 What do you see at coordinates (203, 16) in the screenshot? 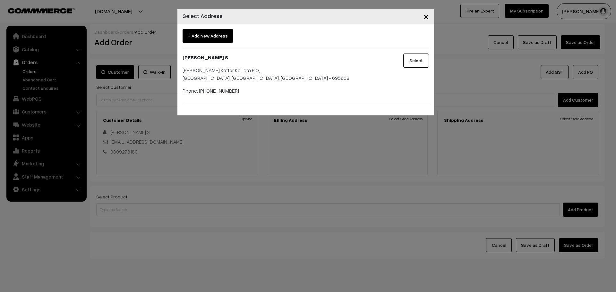
I see `h4: Select Address` at bounding box center [203, 16].